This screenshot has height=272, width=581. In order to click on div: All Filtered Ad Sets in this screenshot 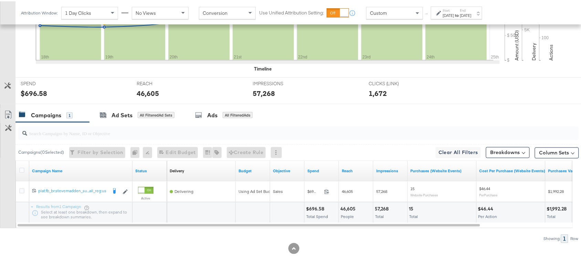, I will do `click(156, 114)`.